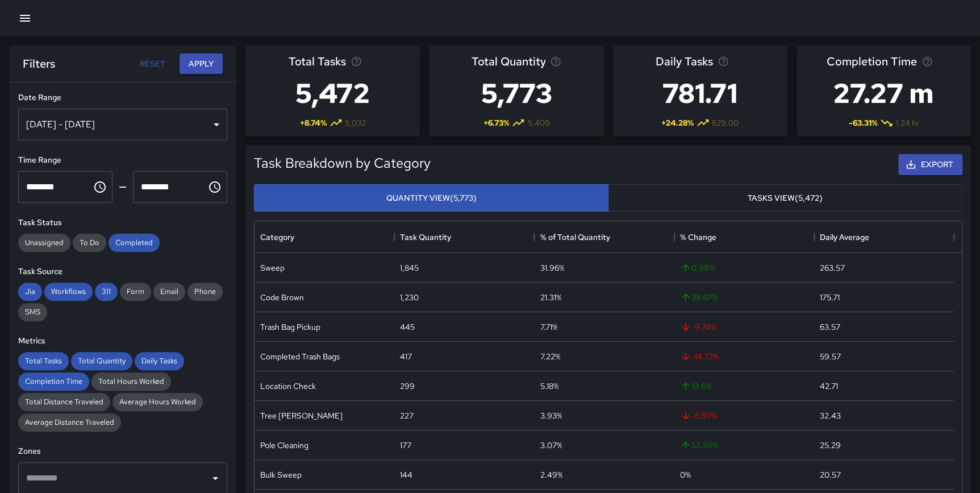 This screenshot has width=980, height=493. Describe the element at coordinates (556, 61) in the screenshot. I see `svg: Total task quantity in the selected period, compared to the previous period.` at that location.